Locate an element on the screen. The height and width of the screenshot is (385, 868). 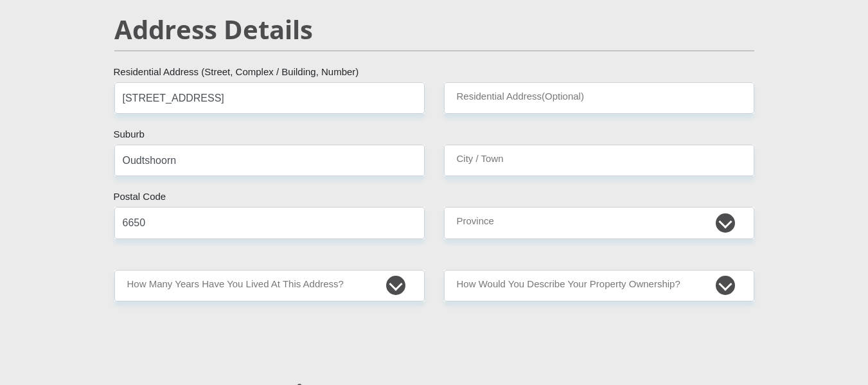
input: Address line 2 (Optional) is located at coordinates (598, 98).